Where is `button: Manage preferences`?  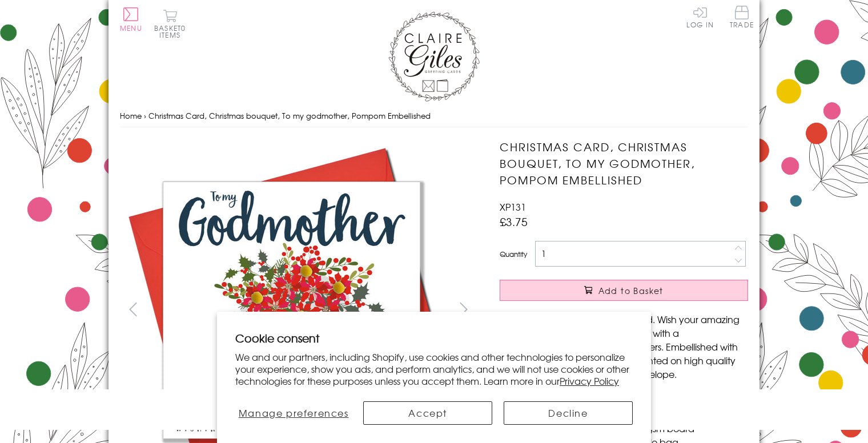
button: Manage preferences is located at coordinates (293, 412).